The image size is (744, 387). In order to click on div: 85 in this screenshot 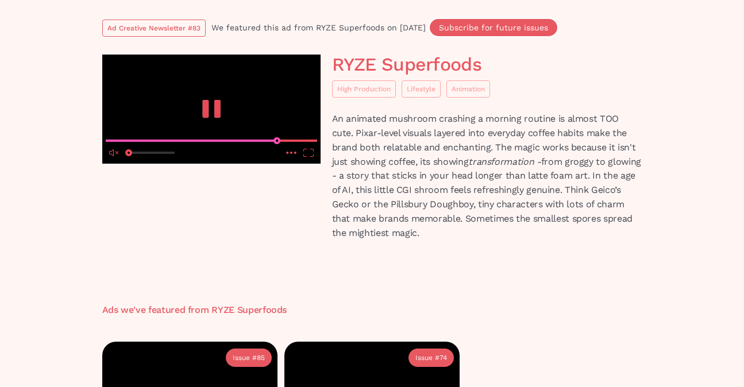, I will do `click(261, 358)`.